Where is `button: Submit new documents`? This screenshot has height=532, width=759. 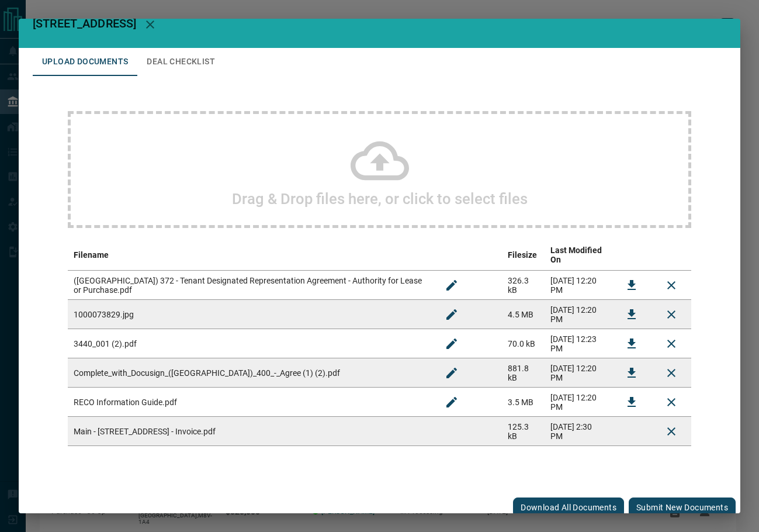 button: Submit new documents is located at coordinates (682, 507).